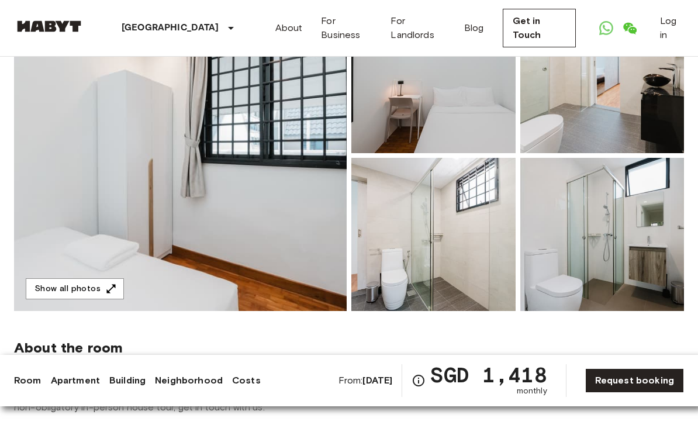  What do you see at coordinates (532, 391) in the screenshot?
I see `span: monthly` at bounding box center [532, 391].